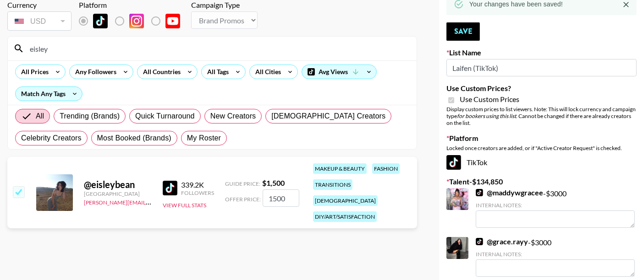 Image resolution: width=644 pixels, height=280 pixels. What do you see at coordinates (340, 168) in the screenshot?
I see `div: makeup & beauty` at bounding box center [340, 168].